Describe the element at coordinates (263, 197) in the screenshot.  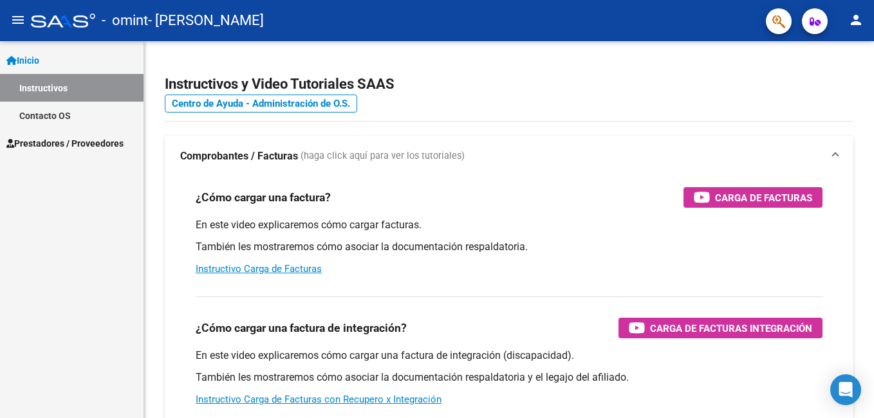
I see `h3: ¿Cómo cargar una factura?` at that location.